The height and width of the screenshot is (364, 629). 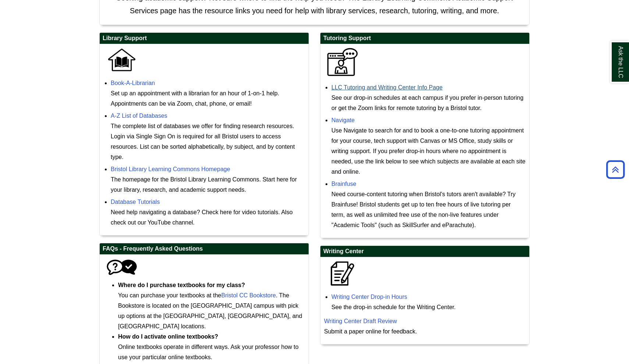 What do you see at coordinates (208, 185) in the screenshot?
I see `div: The homepage for the Bristol Library Learning Commons. Start here for your library, research, and...` at bounding box center [208, 185].